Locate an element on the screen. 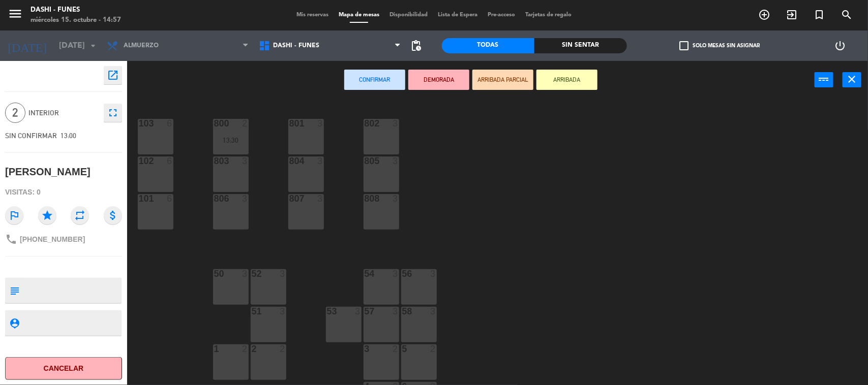  i: fullscreen is located at coordinates (113, 113).